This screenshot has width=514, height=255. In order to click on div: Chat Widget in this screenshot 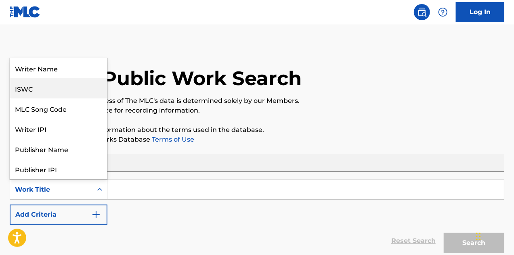, I will do `click(494, 236)`.